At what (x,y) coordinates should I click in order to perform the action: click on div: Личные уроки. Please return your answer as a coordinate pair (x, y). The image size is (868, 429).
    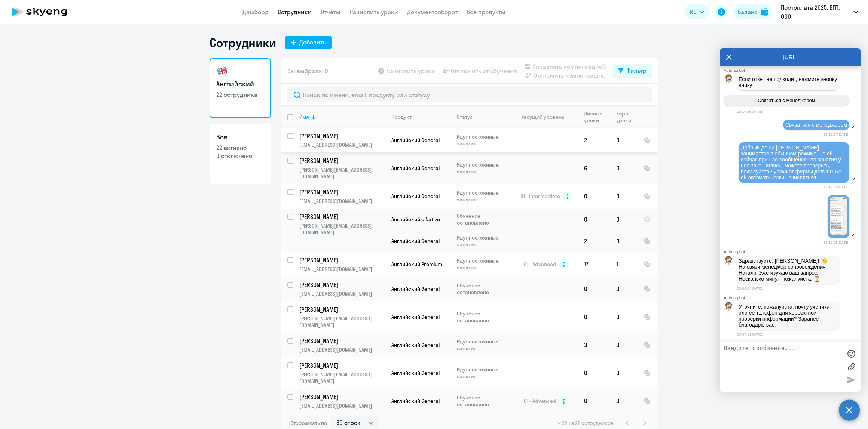
    Looking at the image, I should click on (597, 117).